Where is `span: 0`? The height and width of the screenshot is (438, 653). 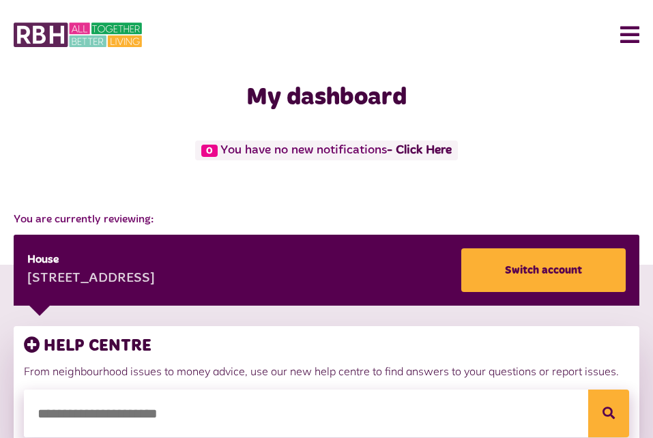
span: 0 is located at coordinates (210, 151).